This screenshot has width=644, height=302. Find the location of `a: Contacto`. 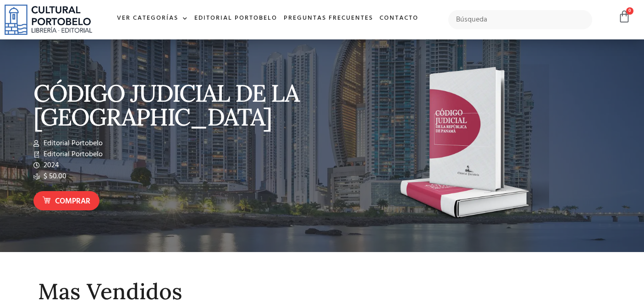

a: Contacto is located at coordinates (399, 18).